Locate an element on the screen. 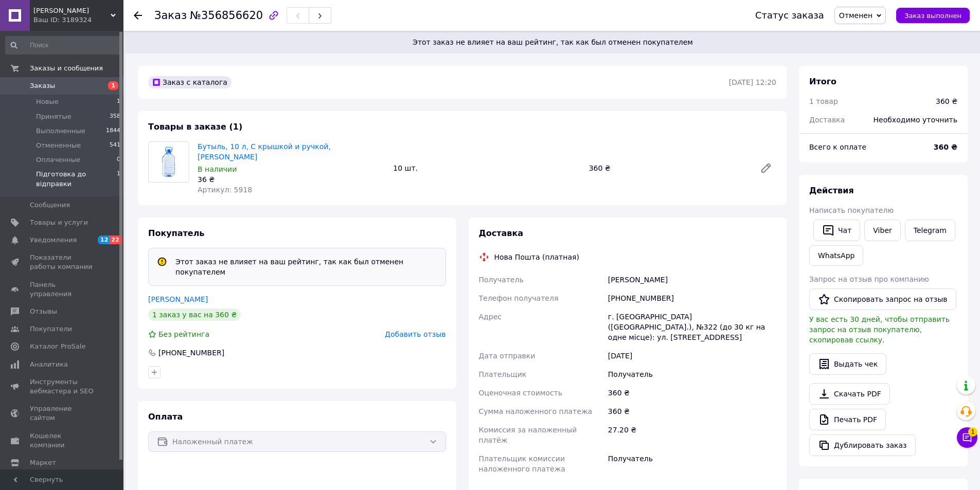  span: 541 is located at coordinates (115, 145).